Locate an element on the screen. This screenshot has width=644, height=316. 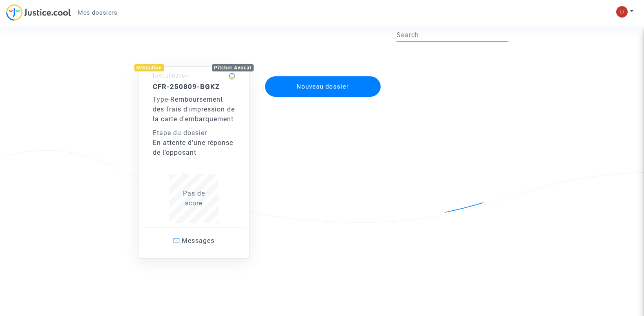
h5: CFR-250809-BGKZ is located at coordinates (194, 86).